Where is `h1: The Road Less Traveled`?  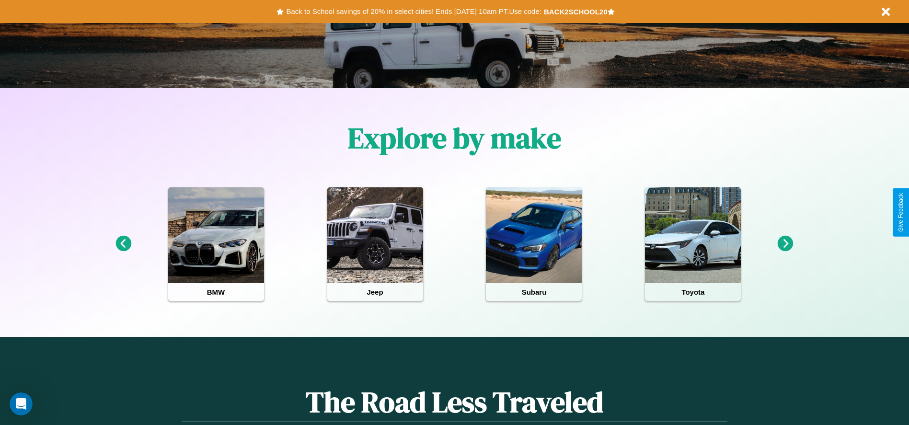
h1: The Road Less Traveled is located at coordinates (454, 402).